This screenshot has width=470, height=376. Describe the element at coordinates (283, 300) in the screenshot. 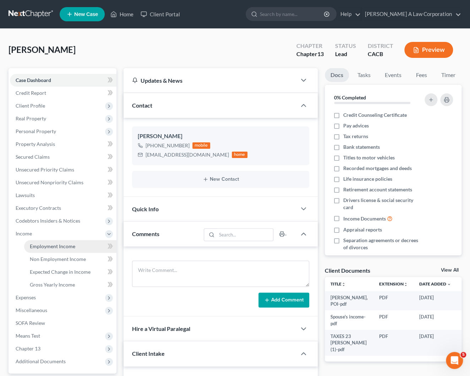

I see `button: Add Comment` at that location.